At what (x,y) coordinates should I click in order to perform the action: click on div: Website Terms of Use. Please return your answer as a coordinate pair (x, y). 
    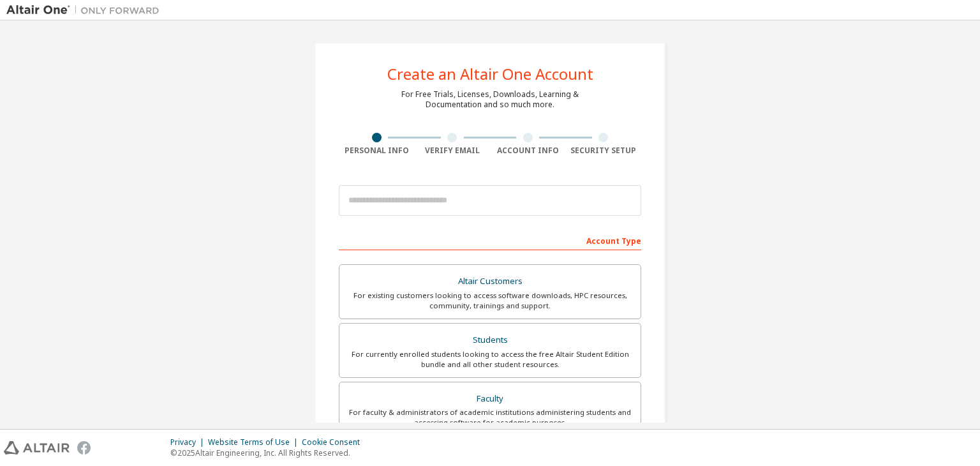
    Looking at the image, I should click on (254, 442).